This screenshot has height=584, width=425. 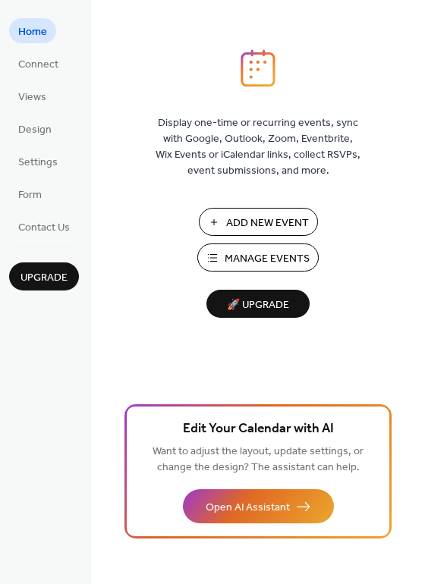 What do you see at coordinates (258, 147) in the screenshot?
I see `span: Display one-time or recurring events, sync with Google, Outlook, Zoom, Eventbrite, Wix Events or ...` at bounding box center [258, 147].